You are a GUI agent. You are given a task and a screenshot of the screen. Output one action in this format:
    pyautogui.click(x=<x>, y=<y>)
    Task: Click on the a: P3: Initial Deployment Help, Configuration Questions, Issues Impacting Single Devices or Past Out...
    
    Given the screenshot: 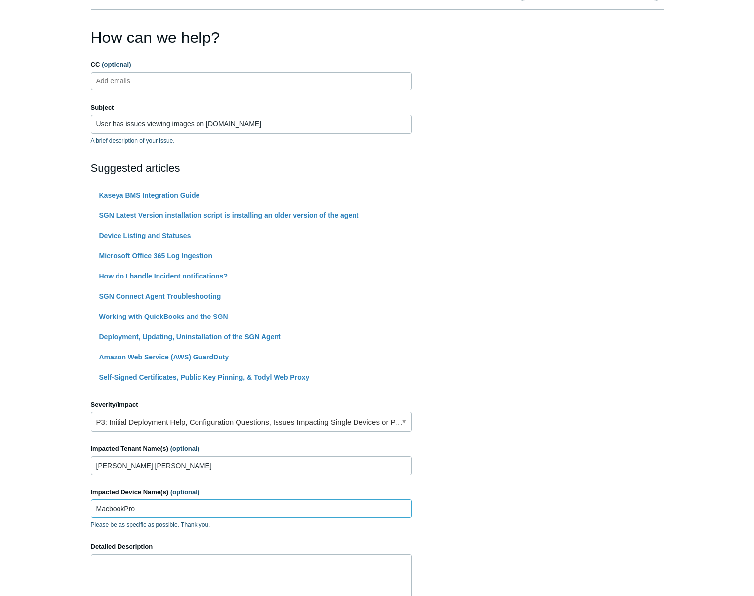 What is the action you would take?
    pyautogui.click(x=251, y=422)
    